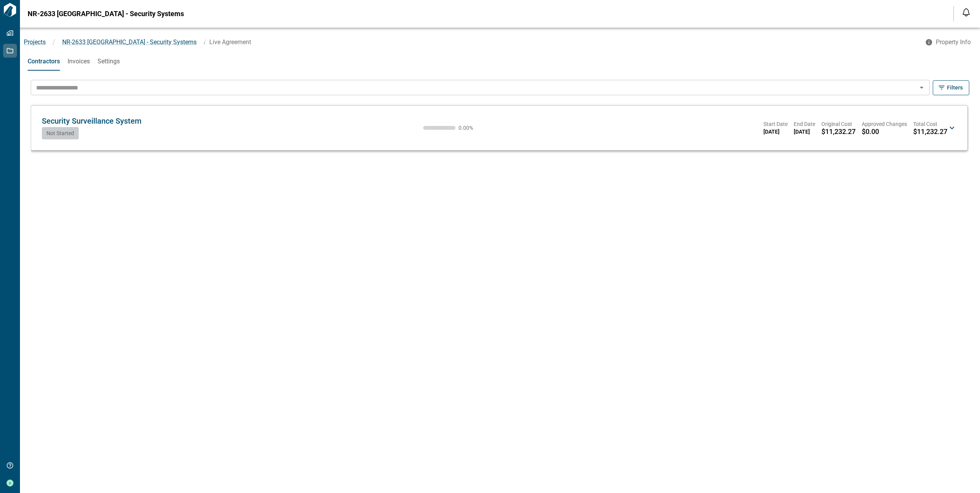  What do you see at coordinates (500, 62) in the screenshot?
I see `div: base tabs` at bounding box center [500, 62].